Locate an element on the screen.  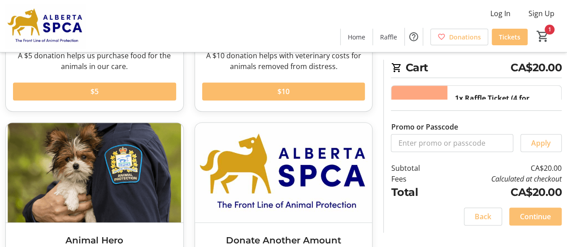
div: A $10 donation helps with veterinary costs for animals removed from distress. is located at coordinates (284, 61).